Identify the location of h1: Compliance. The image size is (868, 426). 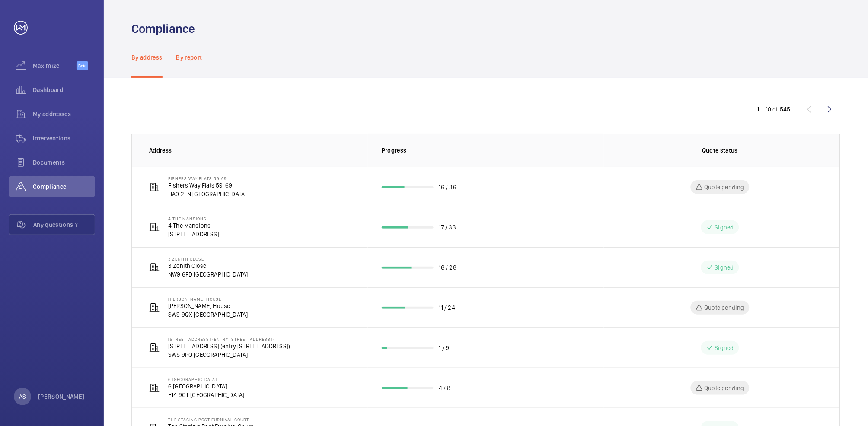
(163, 29).